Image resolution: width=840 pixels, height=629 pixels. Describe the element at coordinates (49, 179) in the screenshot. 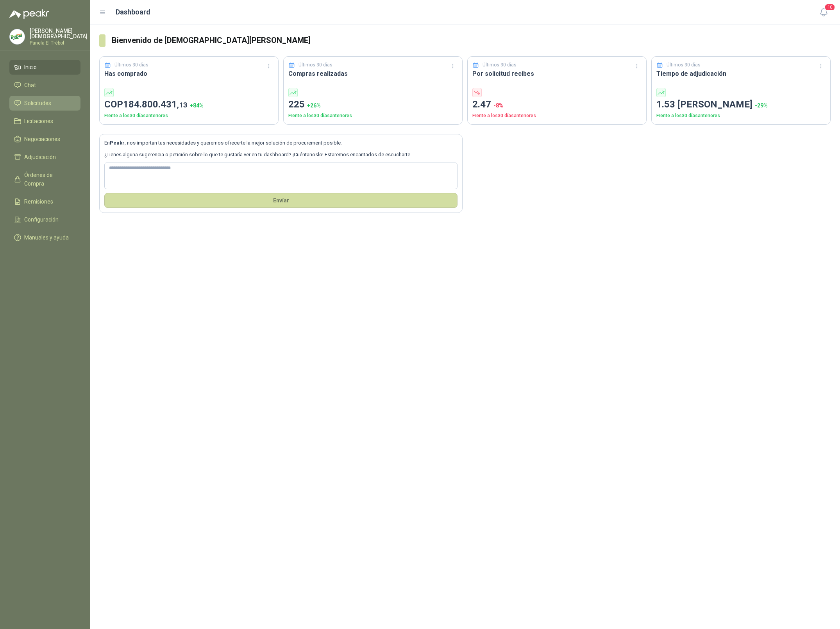

I see `span: Órdenes de Compra` at that location.